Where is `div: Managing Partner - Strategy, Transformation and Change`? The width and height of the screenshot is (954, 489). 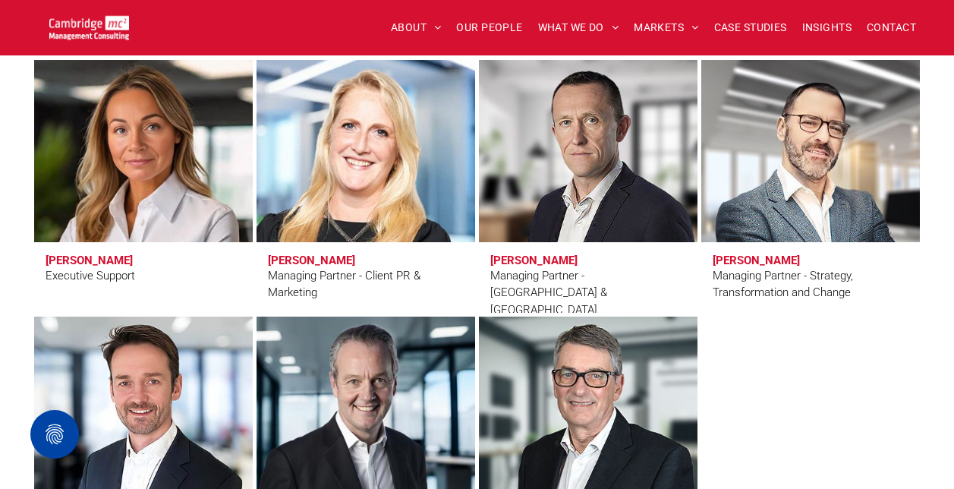 div: Managing Partner - Strategy, Transformation and Change is located at coordinates (811, 284).